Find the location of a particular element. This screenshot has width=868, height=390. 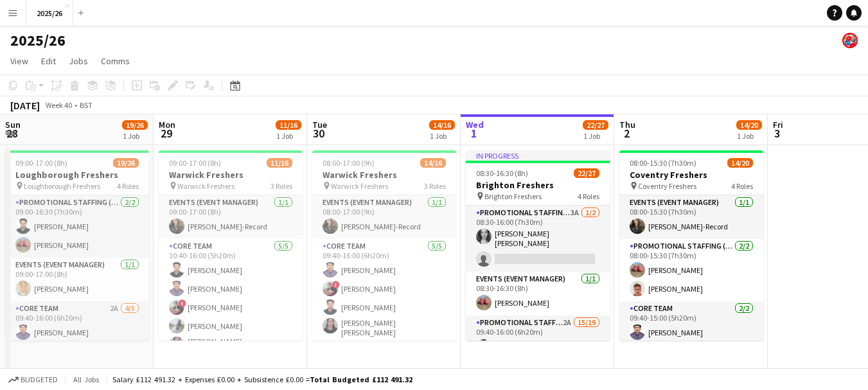

span: Sun is located at coordinates (13, 125).